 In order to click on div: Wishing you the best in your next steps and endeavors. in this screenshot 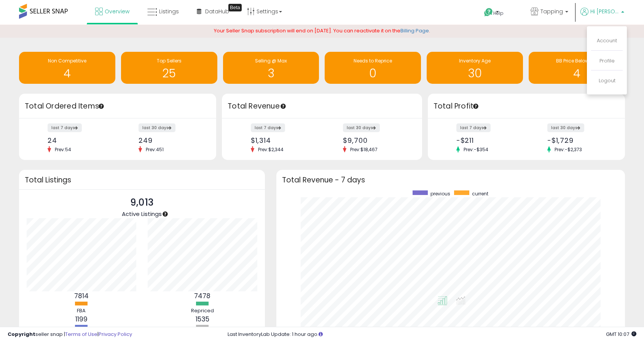, I will do `click(66, 172)`.